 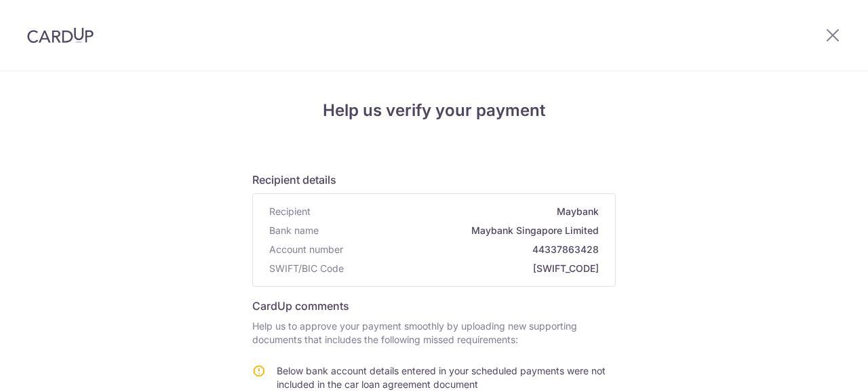 What do you see at coordinates (457, 211) in the screenshot?
I see `span: Maybank` at bounding box center [457, 211].